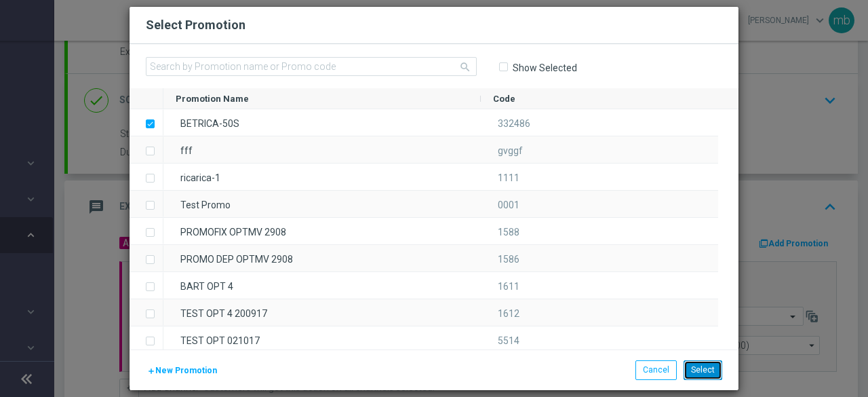 Image resolution: width=868 pixels, height=397 pixels. What do you see at coordinates (322, 285) in the screenshot?
I see `div: BART OPT 4` at bounding box center [322, 285].